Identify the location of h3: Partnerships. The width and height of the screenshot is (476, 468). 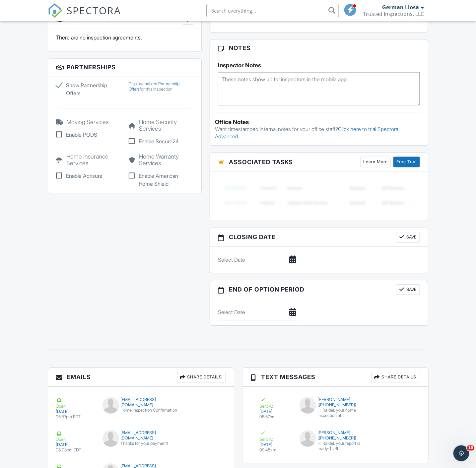
(125, 67).